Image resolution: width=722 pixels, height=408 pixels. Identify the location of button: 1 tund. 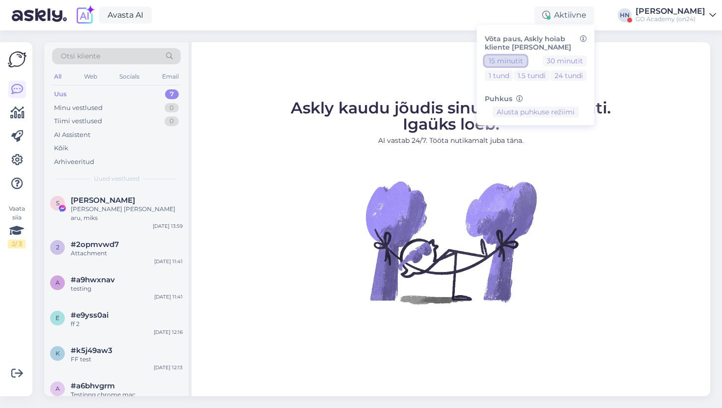
(499, 76).